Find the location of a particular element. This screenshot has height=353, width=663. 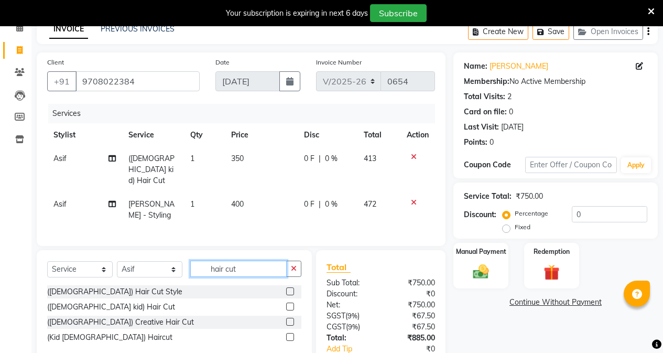

label: Invoice Number is located at coordinates (338, 62).